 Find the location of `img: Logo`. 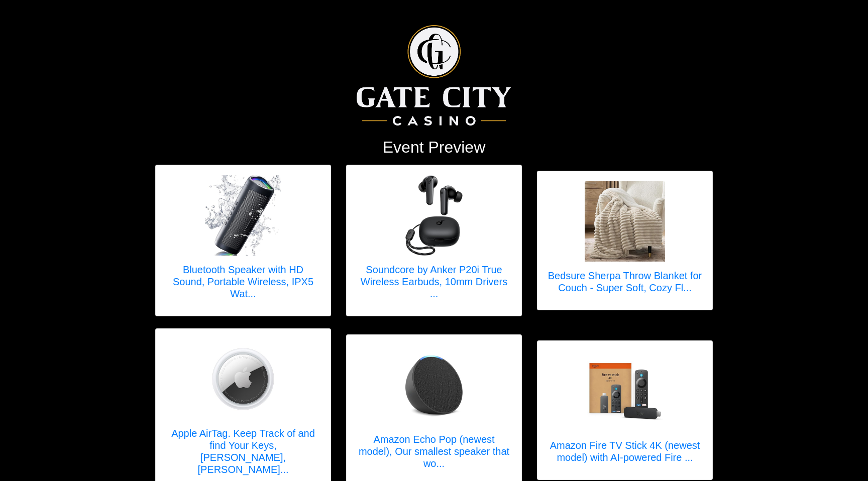

img: Logo is located at coordinates (434, 75).